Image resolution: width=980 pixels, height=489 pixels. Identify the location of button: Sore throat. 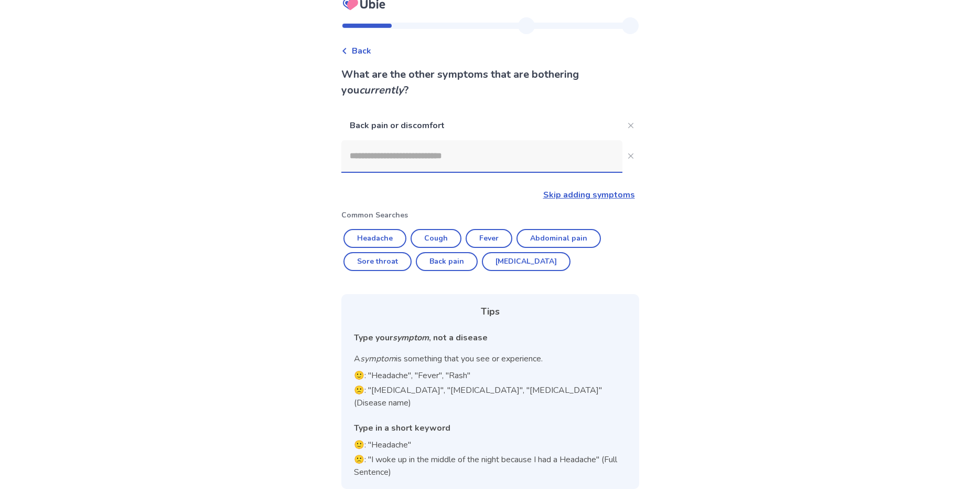
(378, 261).